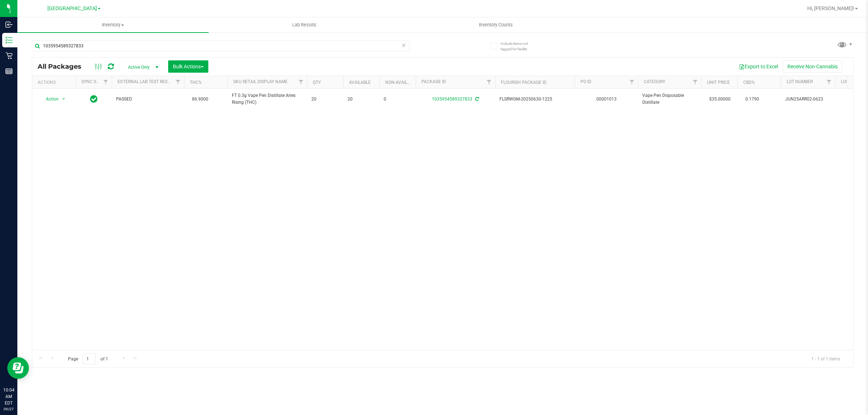 The width and height of the screenshot is (868, 415). Describe the element at coordinates (9, 71) in the screenshot. I see `inline-svg: Reports` at that location.